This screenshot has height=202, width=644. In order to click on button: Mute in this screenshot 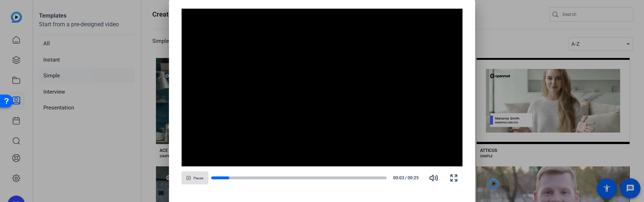, I will do `click(433, 178)`.